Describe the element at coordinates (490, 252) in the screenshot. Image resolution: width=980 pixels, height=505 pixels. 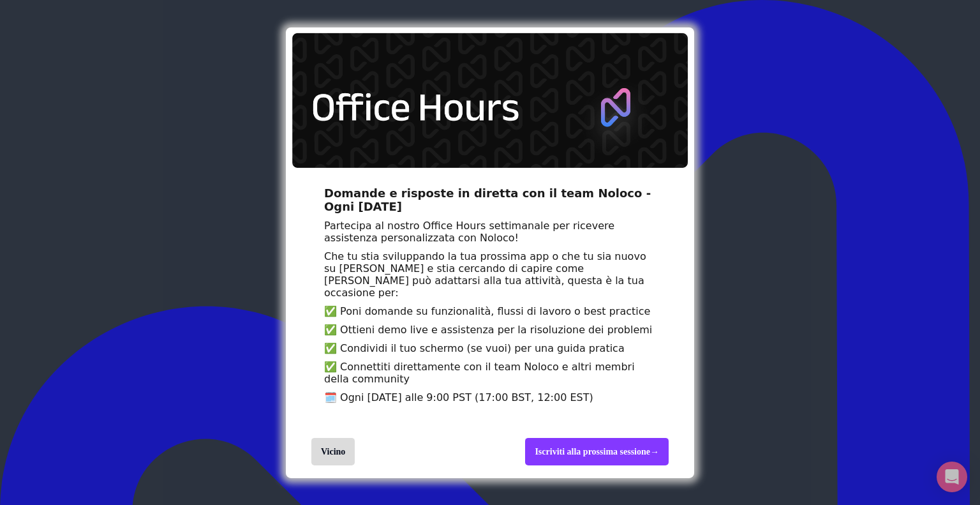
I see `div: entrare in modale` at that location.